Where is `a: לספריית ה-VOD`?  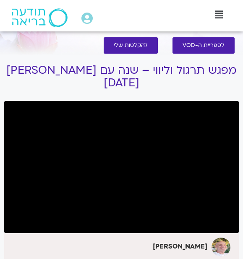
a: לספריית ה-VOD is located at coordinates (203, 45).